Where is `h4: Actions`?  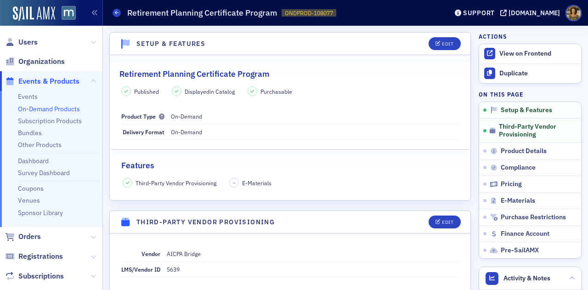 h4: Actions is located at coordinates (492, 36).